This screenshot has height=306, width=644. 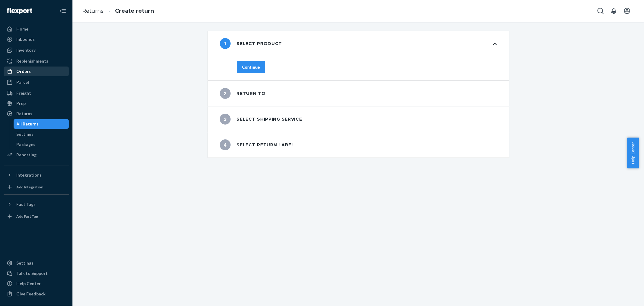 What do you see at coordinates (225, 93) in the screenshot?
I see `span: 2` at bounding box center [225, 93].